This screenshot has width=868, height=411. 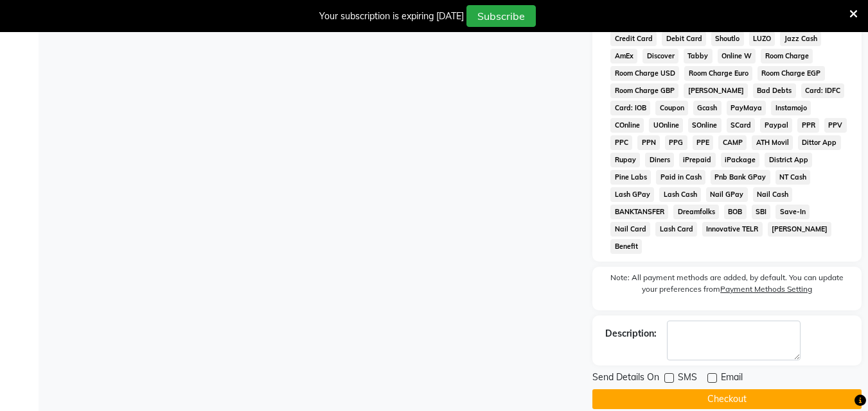 What do you see at coordinates (676, 229) in the screenshot?
I see `span: Lash Card` at bounding box center [676, 229].